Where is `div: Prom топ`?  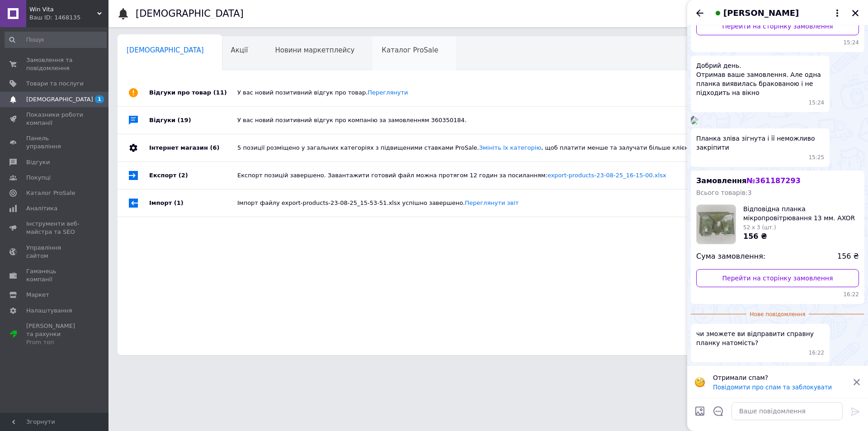 div: Prom топ is located at coordinates (55, 342).